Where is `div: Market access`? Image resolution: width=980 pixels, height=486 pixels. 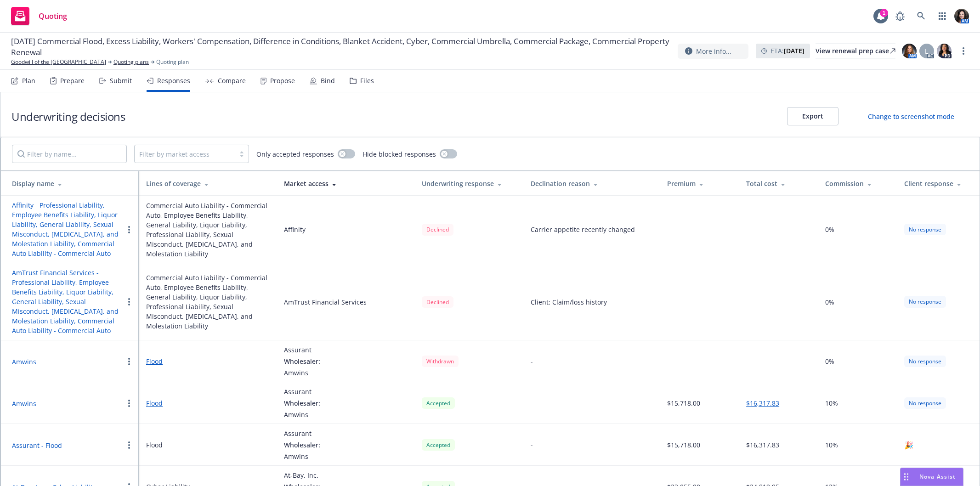
div: Market access is located at coordinates (346, 183).